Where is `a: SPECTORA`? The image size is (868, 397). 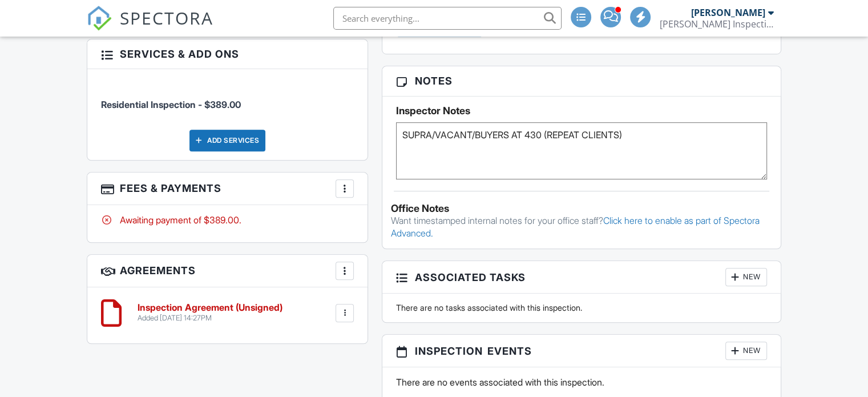 a: SPECTORA is located at coordinates (150, 27).